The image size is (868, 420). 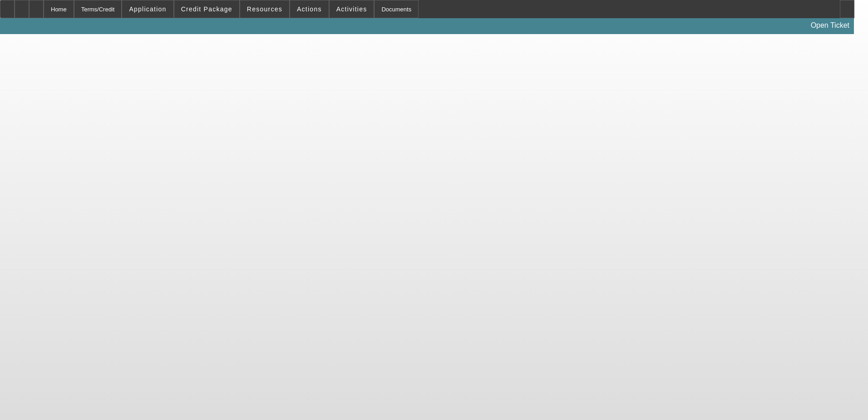 What do you see at coordinates (352, 9) in the screenshot?
I see `span: Activities` at bounding box center [352, 9].